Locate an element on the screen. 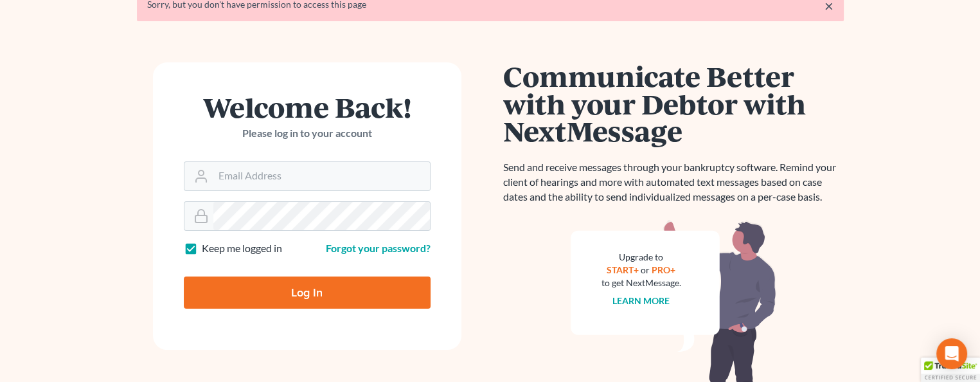 The height and width of the screenshot is (382, 980). label: Keep me logged in is located at coordinates (242, 248).